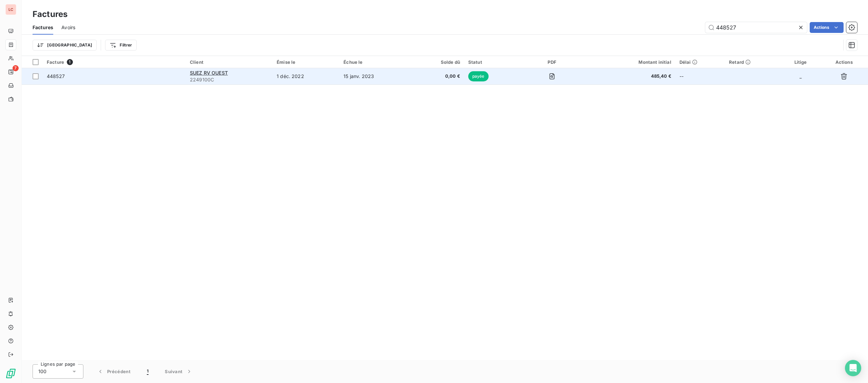 This screenshot has width=868, height=383. What do you see at coordinates (11, 373) in the screenshot?
I see `img: Logo LeanPay` at bounding box center [11, 373].